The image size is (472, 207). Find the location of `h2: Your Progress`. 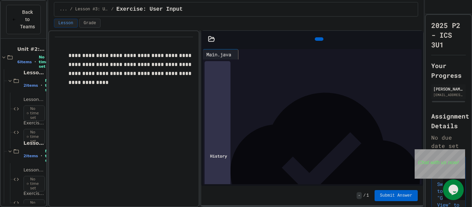

h2: Your Progress is located at coordinates (449, 70).